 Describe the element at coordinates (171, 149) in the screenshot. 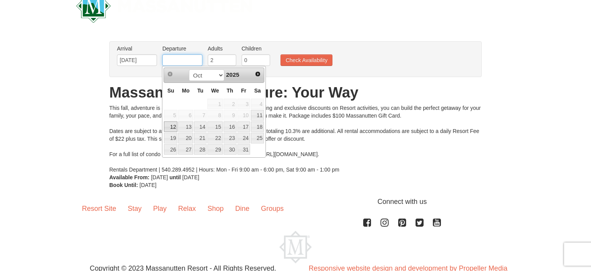

I see `a: 26` at that location.